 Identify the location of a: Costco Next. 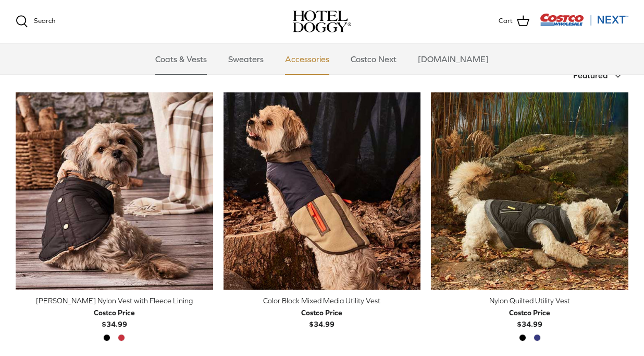
(373, 59).